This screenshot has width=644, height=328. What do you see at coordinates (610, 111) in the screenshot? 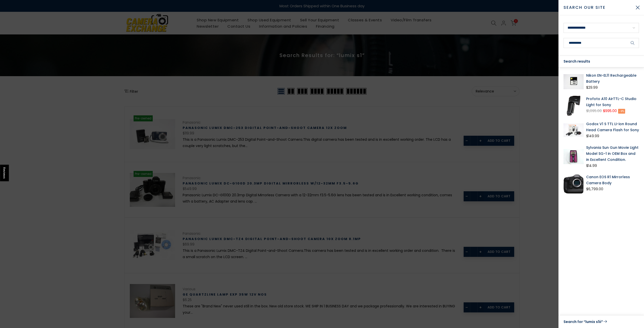
I see `ins: $995.00` at bounding box center [610, 111].